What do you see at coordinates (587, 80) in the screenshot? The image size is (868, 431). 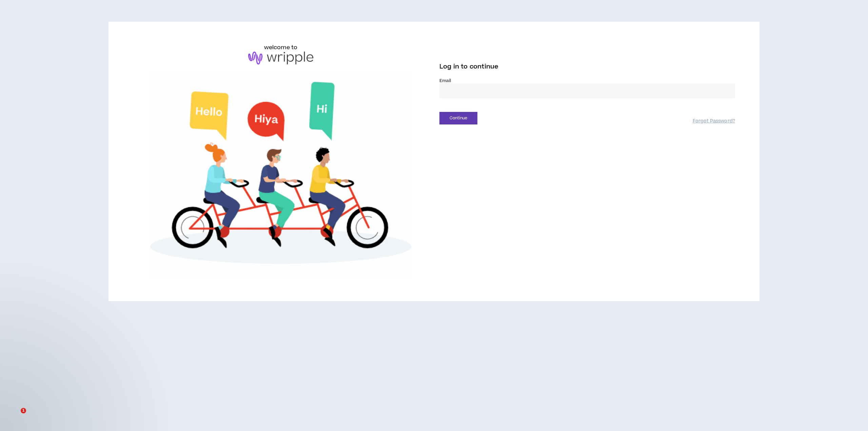 I see `label: Email` at bounding box center [587, 80].